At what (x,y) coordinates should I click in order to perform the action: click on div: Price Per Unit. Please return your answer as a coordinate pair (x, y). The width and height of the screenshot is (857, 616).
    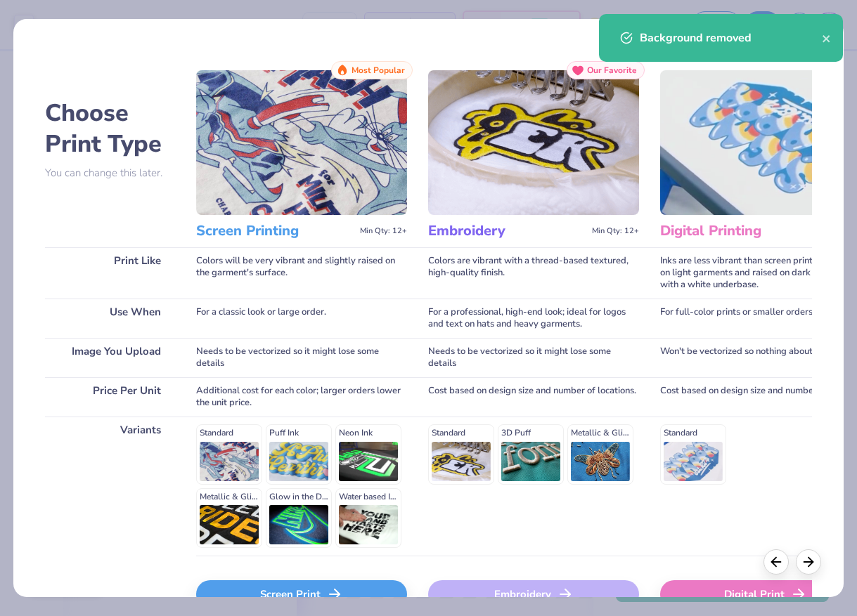
    Looking at the image, I should click on (110, 397).